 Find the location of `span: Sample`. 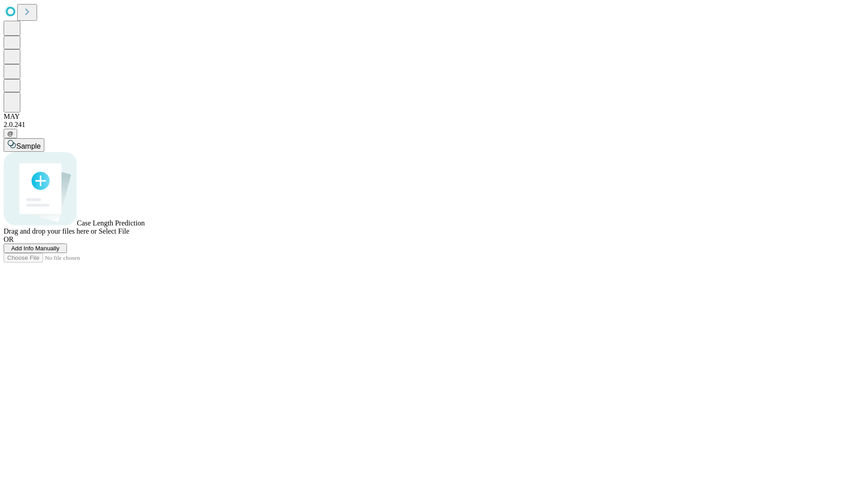

span: Sample is located at coordinates (28, 146).